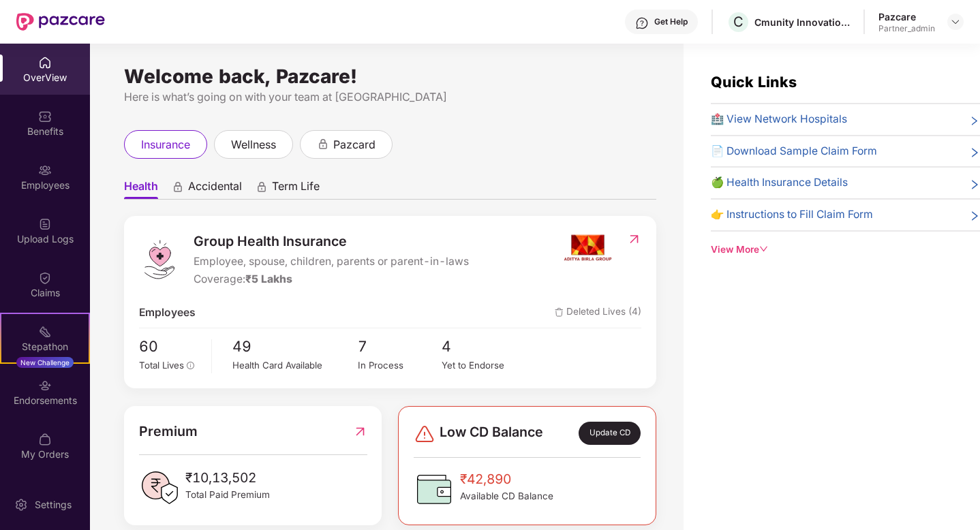  I want to click on span: Quick Links, so click(754, 81).